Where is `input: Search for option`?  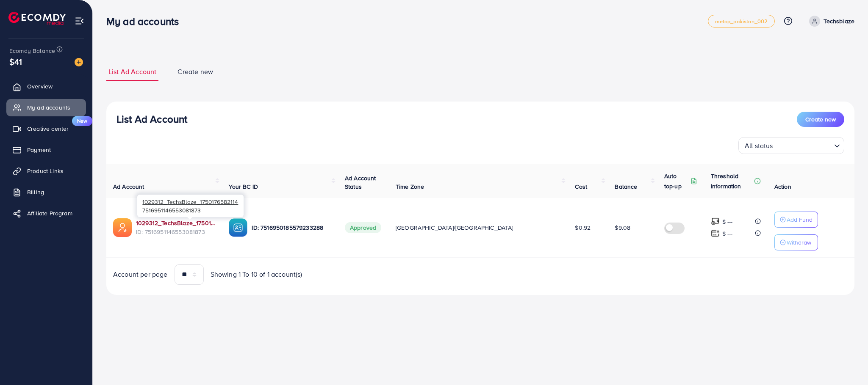 input: Search for option is located at coordinates (803, 145).